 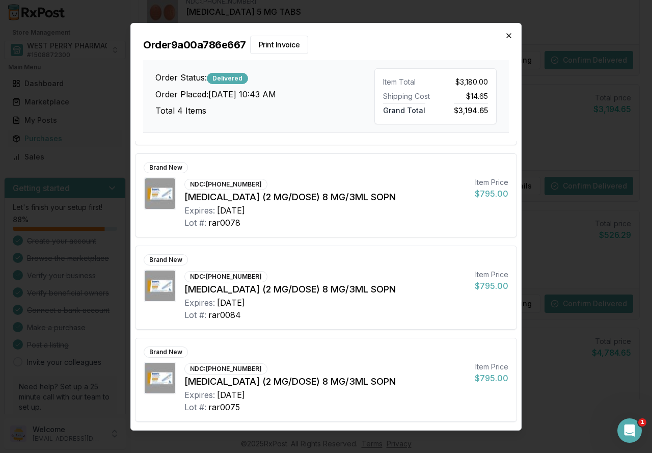 What do you see at coordinates (227, 78) in the screenshot?
I see `div: Delivered` at bounding box center [227, 78].